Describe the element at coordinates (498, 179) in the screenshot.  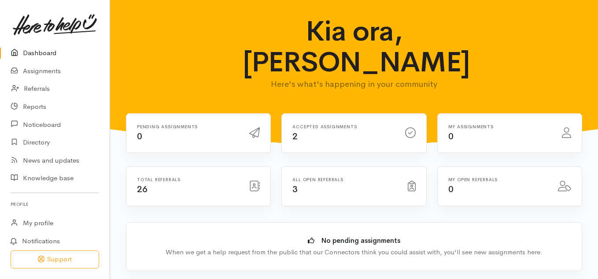
I see `h6: My open referrals` at that location.